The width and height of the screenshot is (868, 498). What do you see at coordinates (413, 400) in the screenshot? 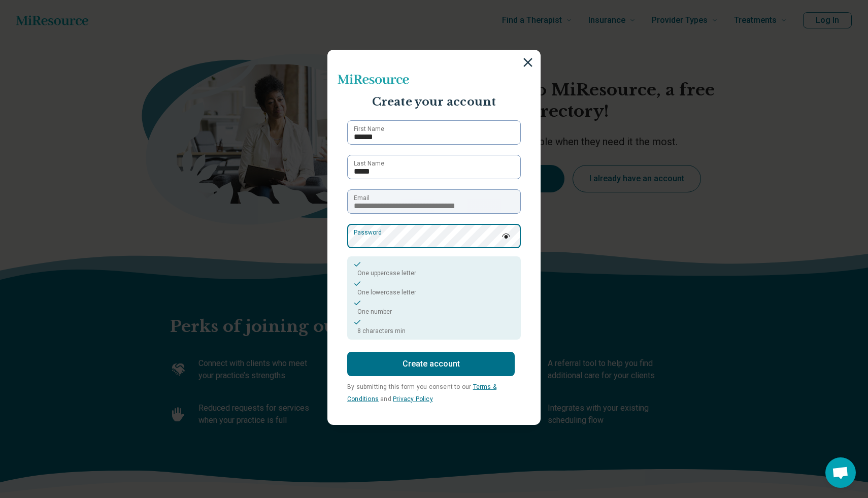
I see `a: Privacy Policy` at bounding box center [413, 400].